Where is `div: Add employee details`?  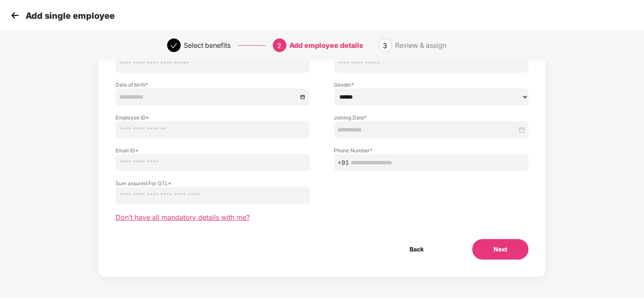
div: Add employee details is located at coordinates (327, 45).